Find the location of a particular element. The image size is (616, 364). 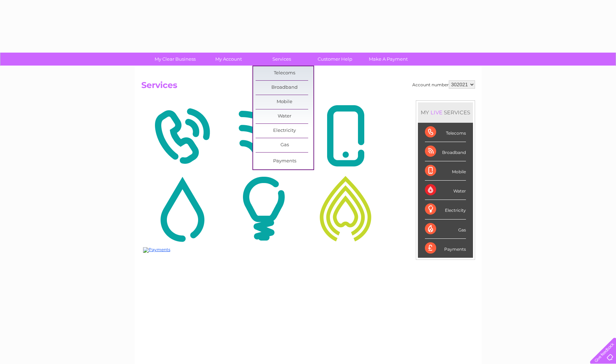

a: Mobile is located at coordinates (284, 102).